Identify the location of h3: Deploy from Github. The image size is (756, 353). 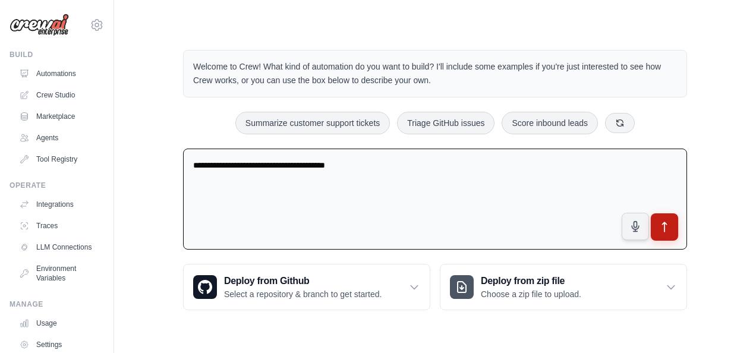
(302, 281).